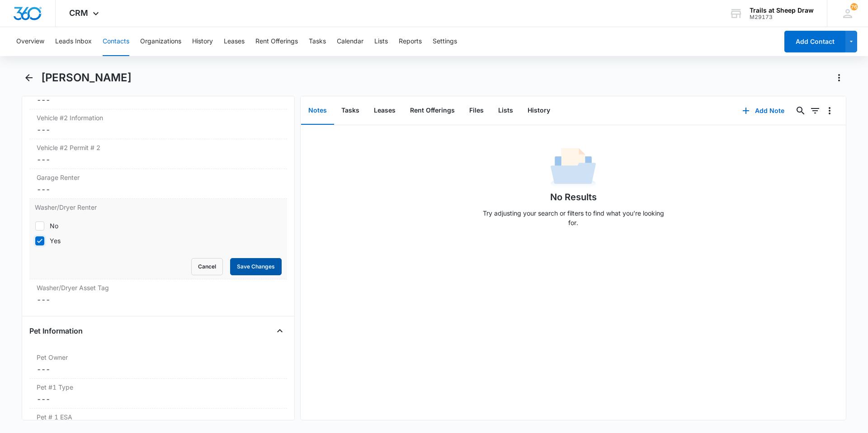 This screenshot has height=433, width=868. What do you see at coordinates (30, 42) in the screenshot?
I see `button: Overview` at bounding box center [30, 42].